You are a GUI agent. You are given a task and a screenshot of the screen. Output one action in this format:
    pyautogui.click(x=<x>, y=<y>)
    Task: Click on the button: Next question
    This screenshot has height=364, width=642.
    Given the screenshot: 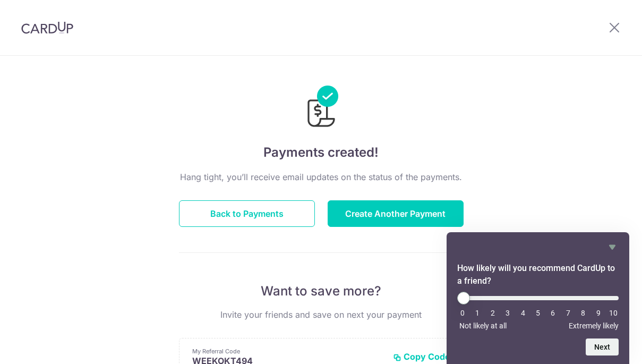 What is the action you would take?
    pyautogui.click(x=602, y=347)
    